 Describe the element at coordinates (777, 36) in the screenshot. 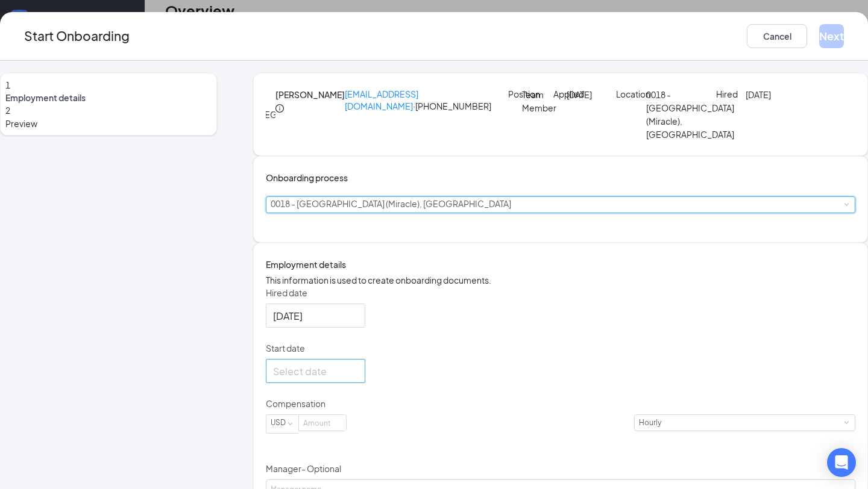

I see `button: Cancel` at that location.